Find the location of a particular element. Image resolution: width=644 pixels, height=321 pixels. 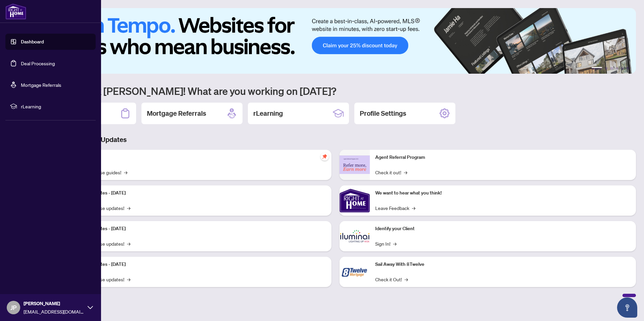

a: Check it Out!→ is located at coordinates (392, 280).